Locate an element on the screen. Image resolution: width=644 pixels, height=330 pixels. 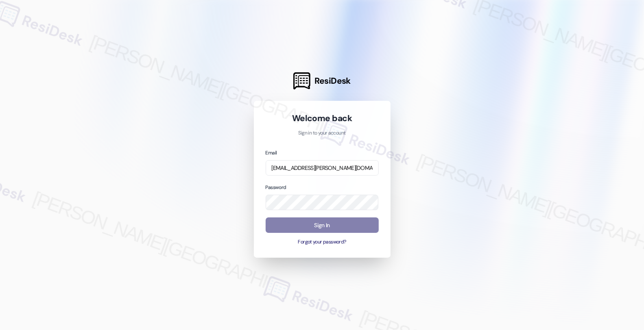
h1: Welcome back is located at coordinates (322, 118).